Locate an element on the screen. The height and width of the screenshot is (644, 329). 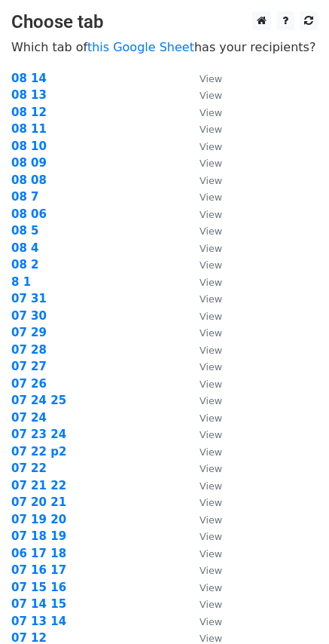
strong: 08 08 is located at coordinates (28, 181).